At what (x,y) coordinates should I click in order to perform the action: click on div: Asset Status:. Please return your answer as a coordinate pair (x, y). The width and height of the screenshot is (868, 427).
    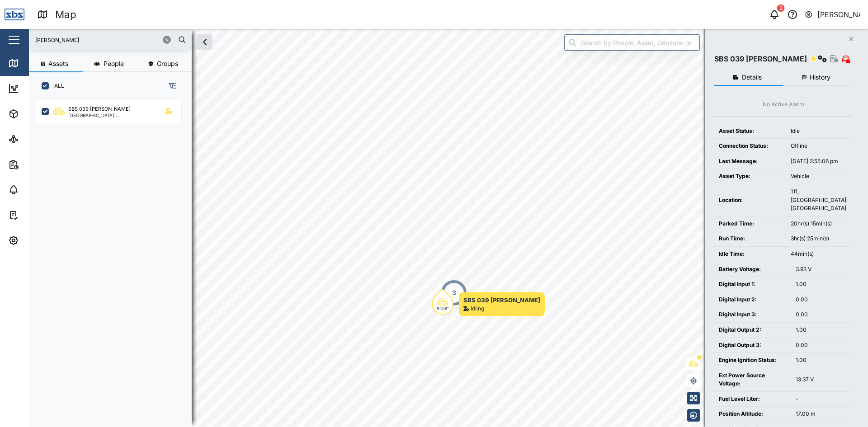
    Looking at the image, I should click on (750, 131).